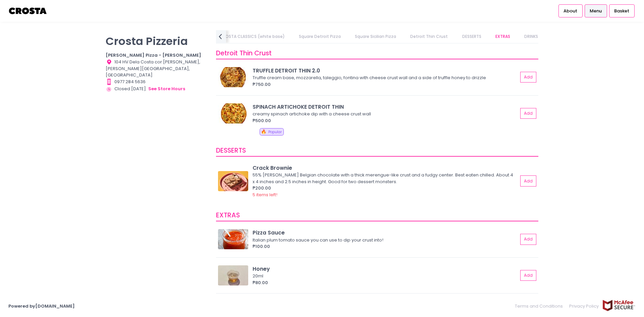  What do you see at coordinates (265, 195) in the screenshot?
I see `span: 5 items left!` at bounding box center [265, 195].